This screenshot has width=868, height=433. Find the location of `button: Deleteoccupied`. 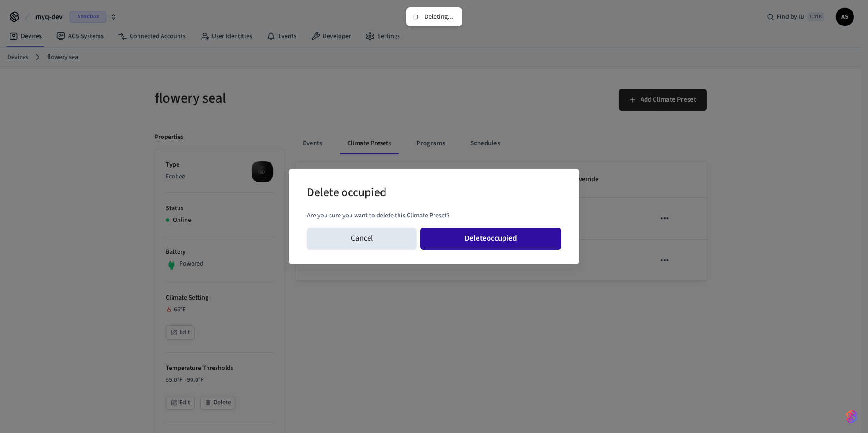

button: Deleteoccupied is located at coordinates (491, 238).